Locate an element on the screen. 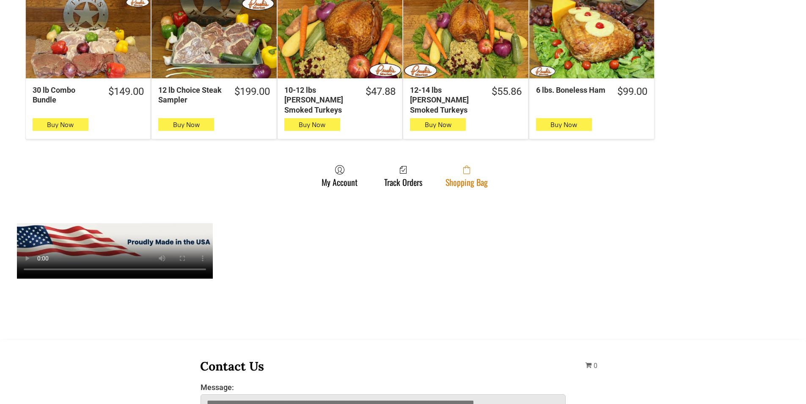  a: Shopping Bag is located at coordinates (467, 176).